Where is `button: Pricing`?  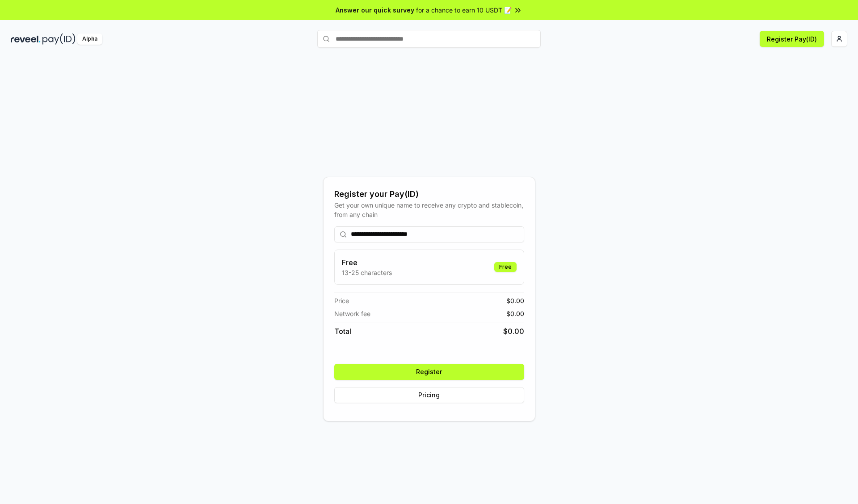
button: Pricing is located at coordinates (429, 396).